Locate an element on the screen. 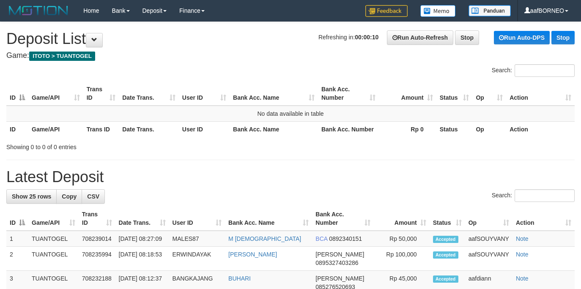 Image resolution: width=581 pixels, height=289 pixels. th: Game/API is located at coordinates (56, 129).